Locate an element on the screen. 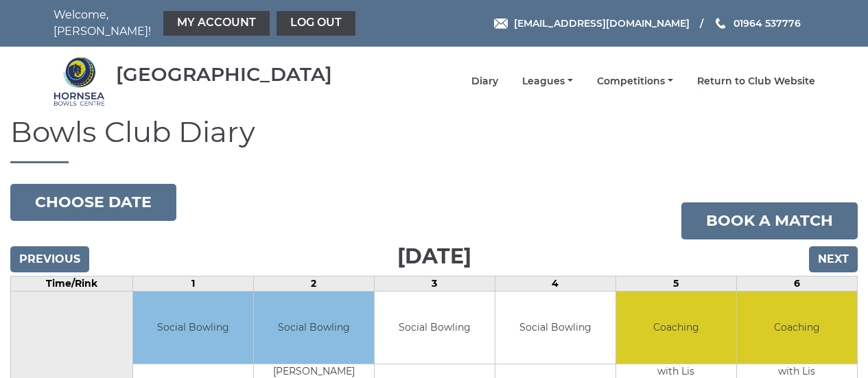  a: Competitions is located at coordinates (635, 81).